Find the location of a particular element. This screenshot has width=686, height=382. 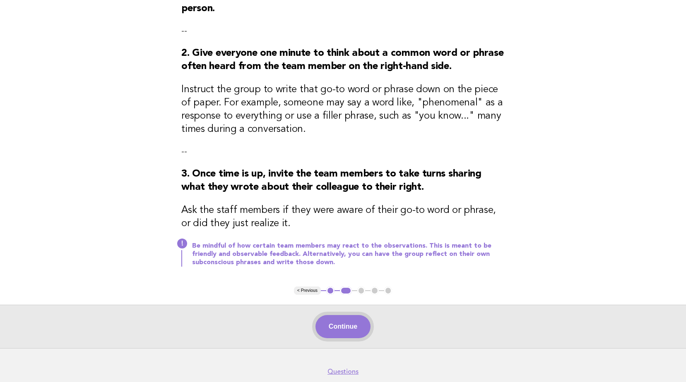

p: Be mindful of how certain team members may react to the observations. This is meant to be friendl... is located at coordinates (348, 254).